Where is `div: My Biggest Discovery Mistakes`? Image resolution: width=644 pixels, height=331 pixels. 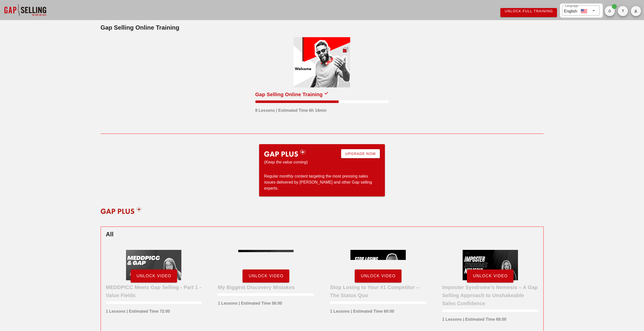
div: My Biggest Discovery Mistakes is located at coordinates (256, 287).